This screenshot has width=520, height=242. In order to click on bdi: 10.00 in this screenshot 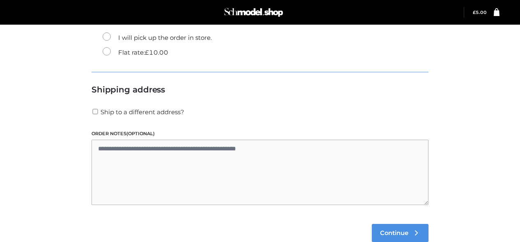, I will do `click(156, 52)`.